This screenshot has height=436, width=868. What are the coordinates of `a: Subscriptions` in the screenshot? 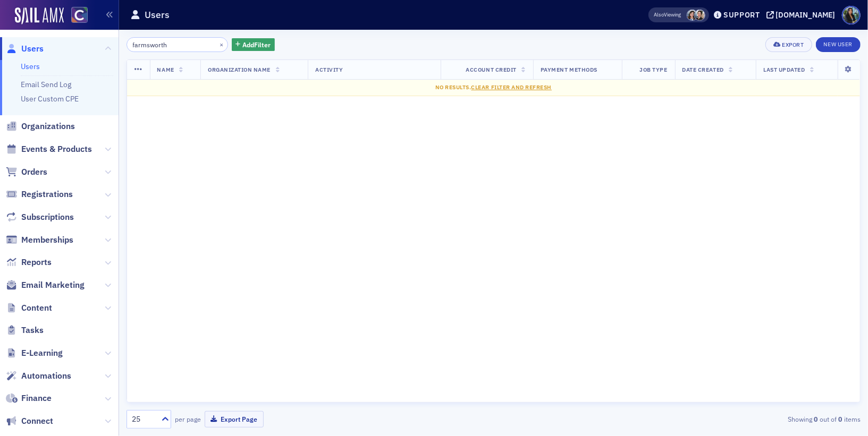 It's located at (40, 217).